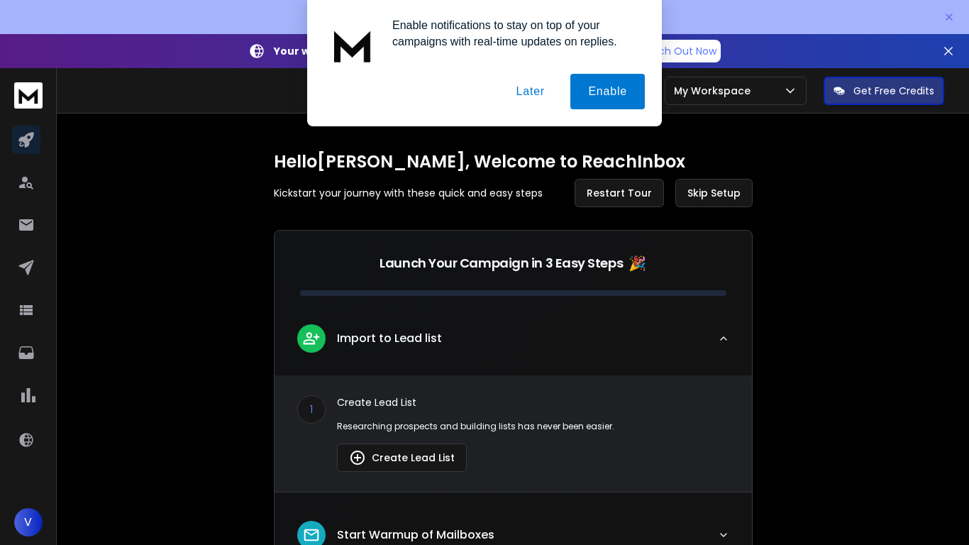 The height and width of the screenshot is (545, 969). What do you see at coordinates (513, 433) in the screenshot?
I see `div: leadImport to Lead list` at bounding box center [513, 433].